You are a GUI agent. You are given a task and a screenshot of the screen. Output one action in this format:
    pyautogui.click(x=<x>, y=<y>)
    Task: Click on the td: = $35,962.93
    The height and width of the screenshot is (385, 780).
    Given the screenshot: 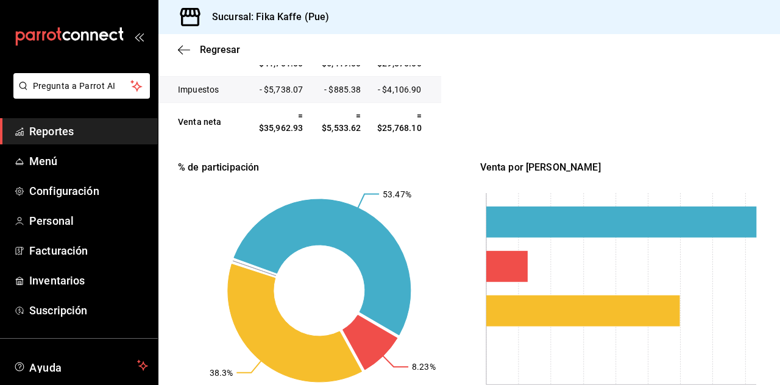 What is the action you would take?
    pyautogui.click(x=279, y=122)
    